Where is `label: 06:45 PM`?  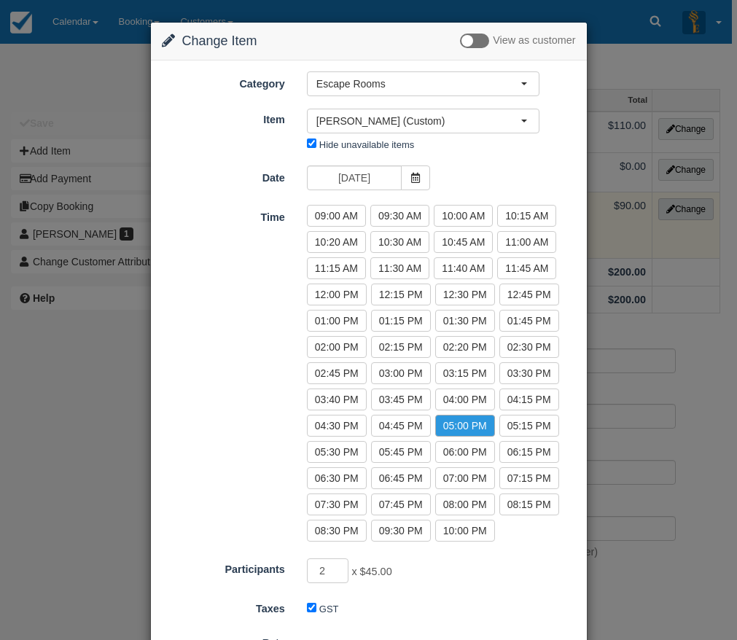
label: 06:45 PM is located at coordinates (401, 478).